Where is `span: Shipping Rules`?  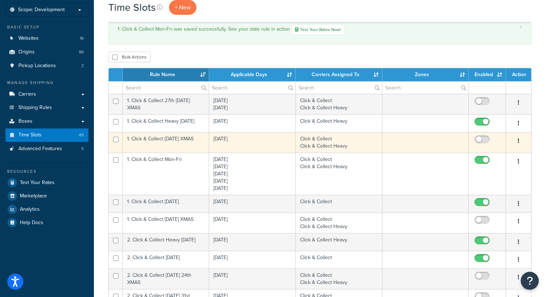 span: Shipping Rules is located at coordinates (35, 108).